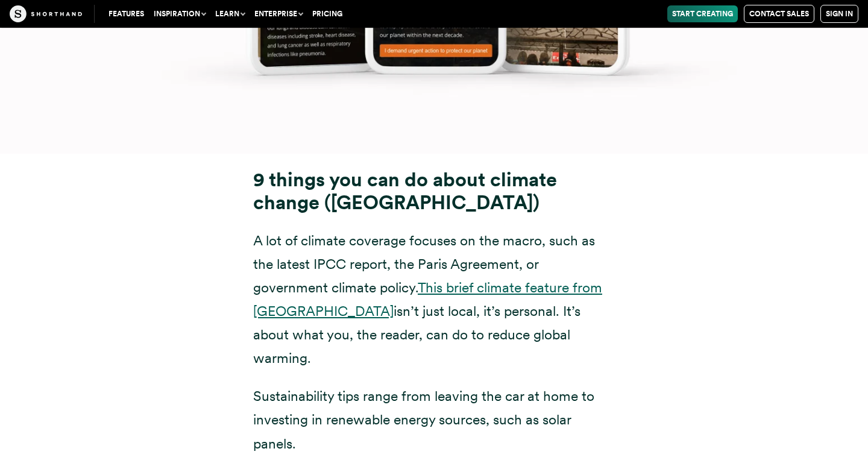 This screenshot has height=469, width=868. I want to click on a: Sign in, so click(839, 14).